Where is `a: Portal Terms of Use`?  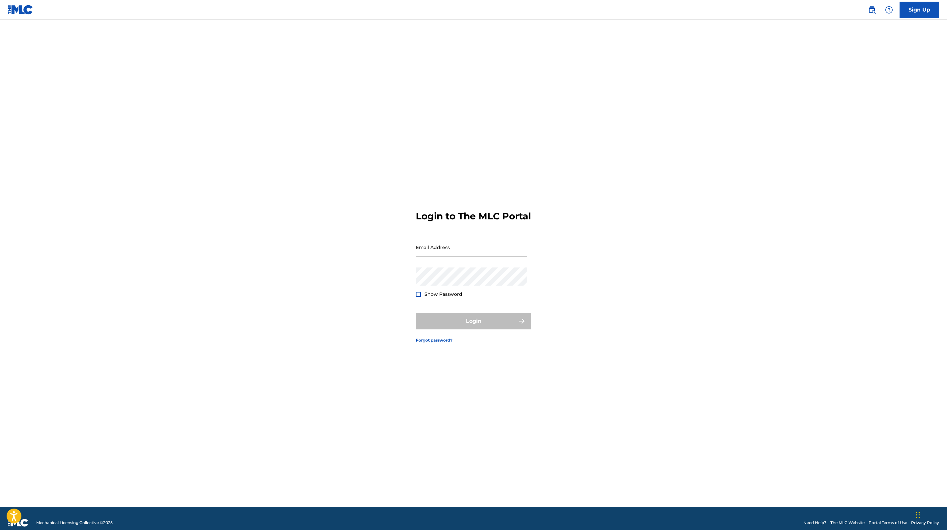
a: Portal Terms of Use is located at coordinates (888, 523).